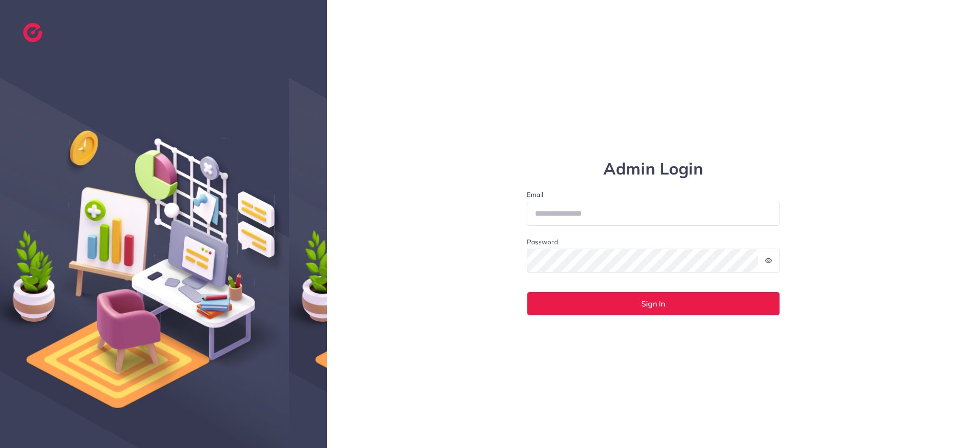  I want to click on label: Password, so click(542, 242).